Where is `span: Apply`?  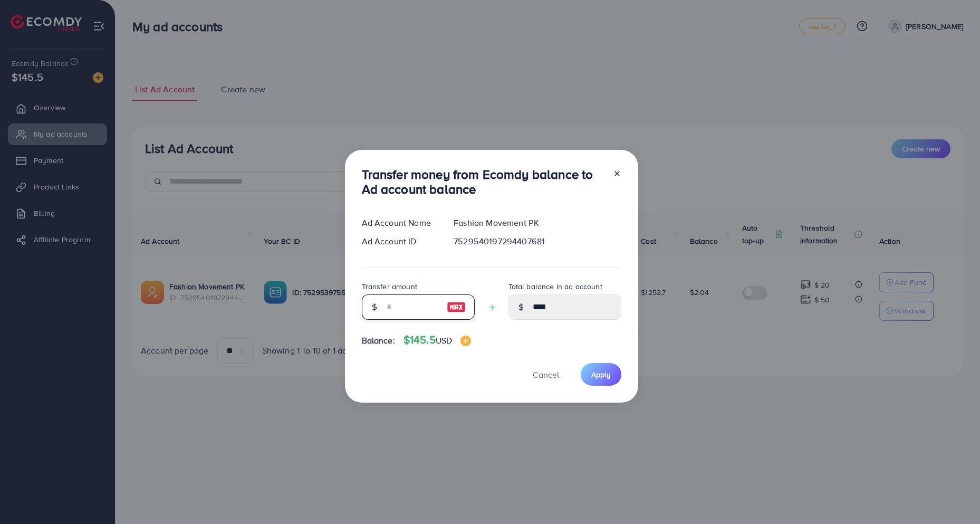 span: Apply is located at coordinates (601, 375).